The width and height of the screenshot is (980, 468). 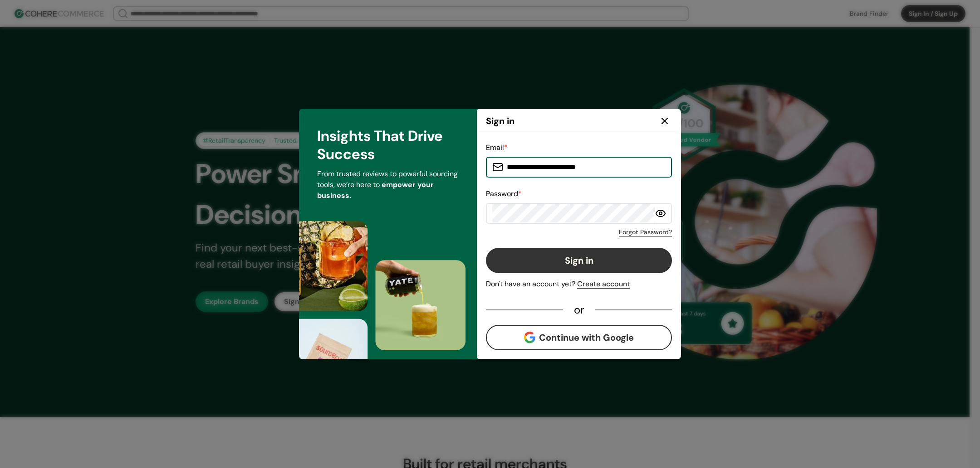 What do you see at coordinates (503, 194) in the screenshot?
I see `label: Password` at bounding box center [503, 194].